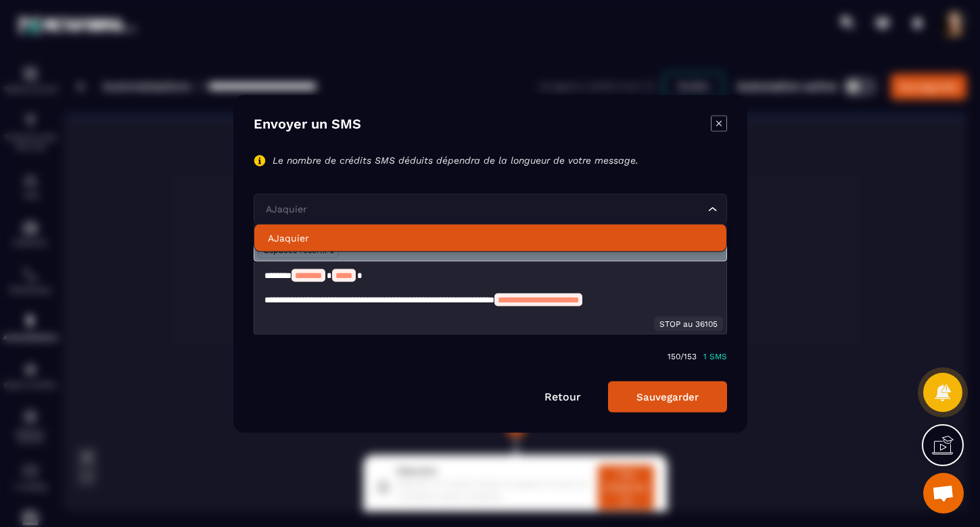 The width and height of the screenshot is (980, 527). What do you see at coordinates (668, 396) in the screenshot?
I see `button: Sauvegarder` at bounding box center [668, 396].